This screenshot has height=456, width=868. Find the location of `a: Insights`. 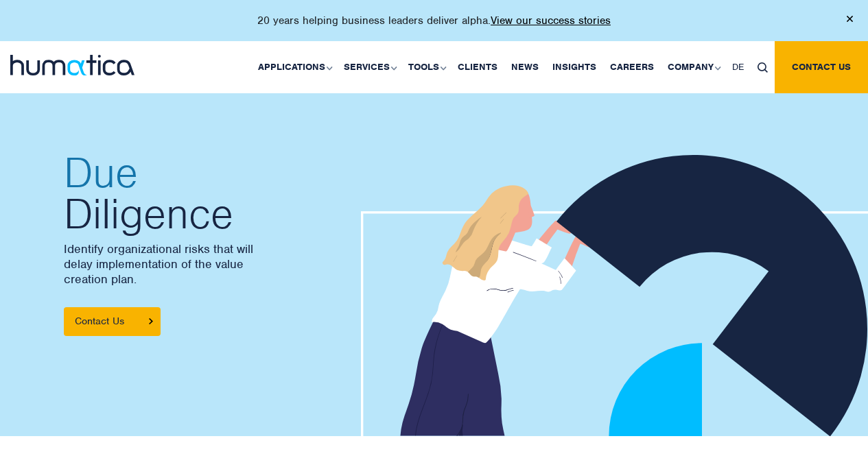

a: Insights is located at coordinates (574, 67).